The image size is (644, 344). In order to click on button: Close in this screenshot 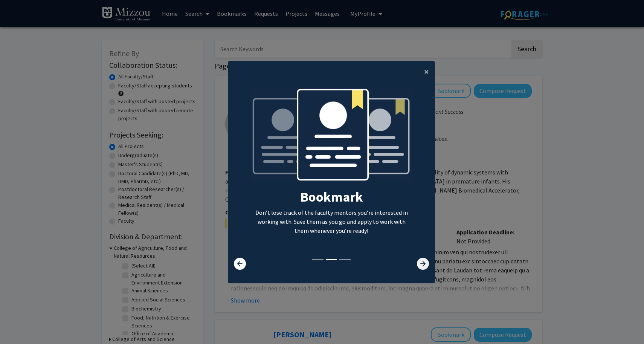, I will do `click(426, 72)`.